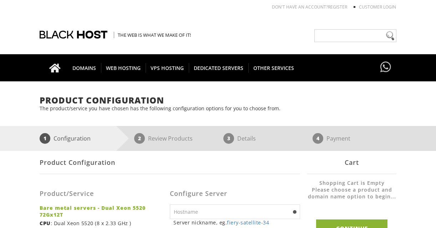 The image size is (436, 228). Describe the element at coordinates (386, 67) in the screenshot. I see `div: Have questions?` at that location.